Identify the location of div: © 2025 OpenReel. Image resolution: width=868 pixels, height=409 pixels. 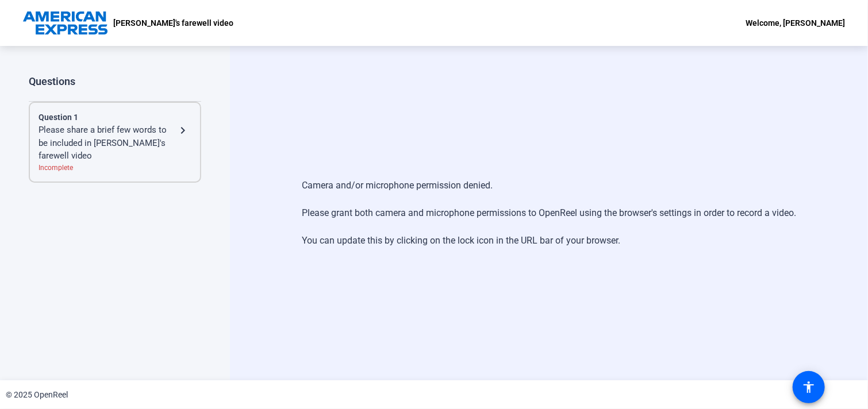
(37, 395).